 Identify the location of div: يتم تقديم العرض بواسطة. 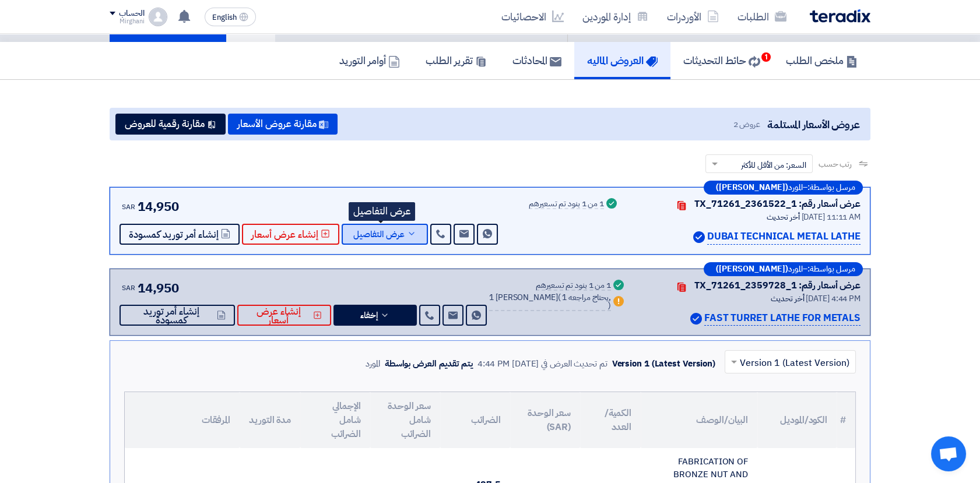
(428, 364).